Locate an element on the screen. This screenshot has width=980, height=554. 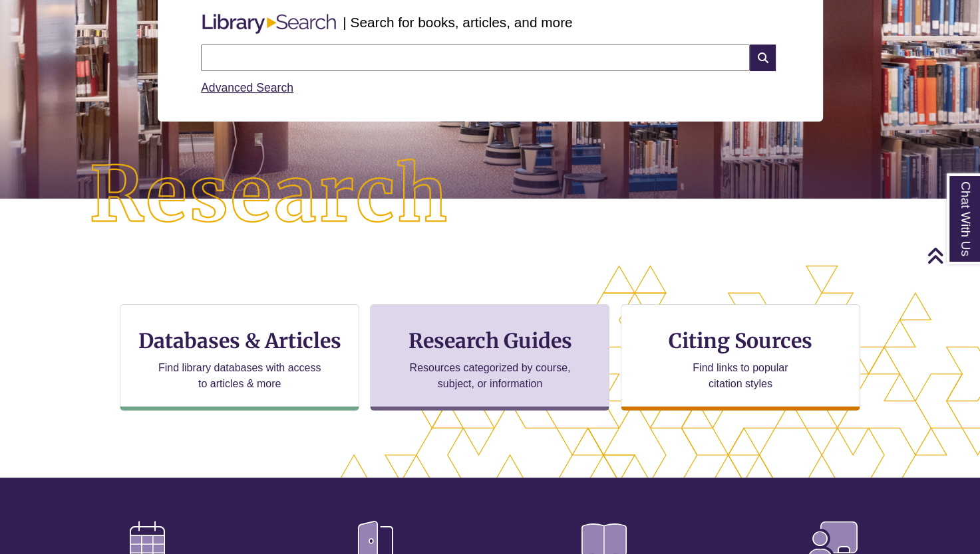
h3: Citing Sources is located at coordinates (740, 341).